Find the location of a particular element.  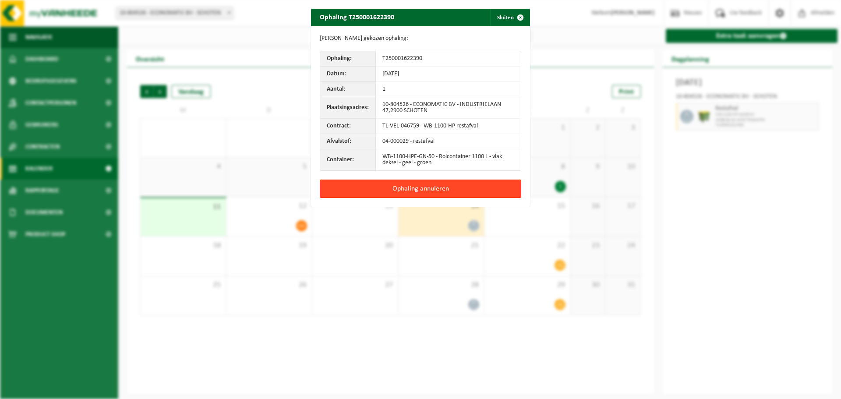

td: 04-000029 - restafval is located at coordinates (448, 142).